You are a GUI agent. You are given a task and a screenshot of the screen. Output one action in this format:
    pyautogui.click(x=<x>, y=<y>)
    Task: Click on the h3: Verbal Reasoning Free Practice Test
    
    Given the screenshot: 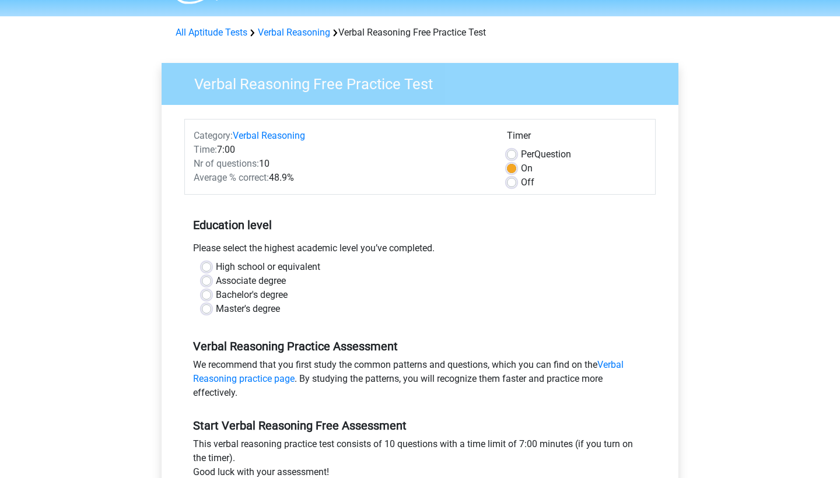 What is the action you would take?
    pyautogui.click(x=424, y=82)
    